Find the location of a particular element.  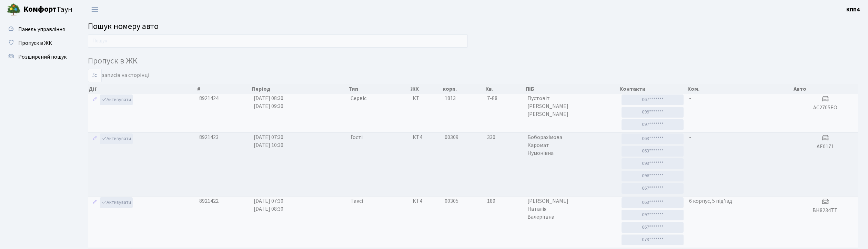

th: Кв. is located at coordinates (505, 89).